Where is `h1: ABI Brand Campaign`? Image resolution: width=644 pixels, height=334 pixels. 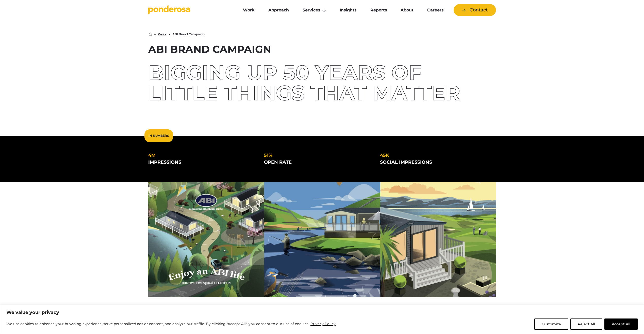
h1: ABI Brand Campaign is located at coordinates (322, 49).